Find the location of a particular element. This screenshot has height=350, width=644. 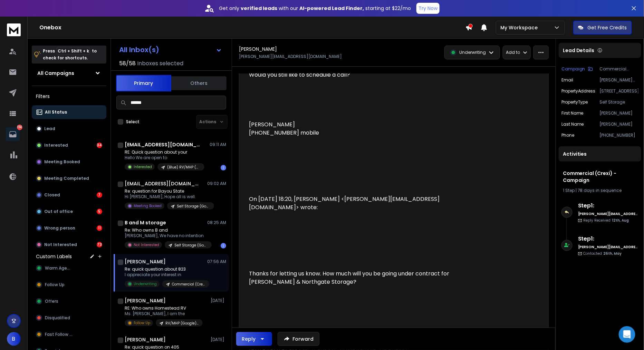

span: 26th, May is located at coordinates (613, 253).